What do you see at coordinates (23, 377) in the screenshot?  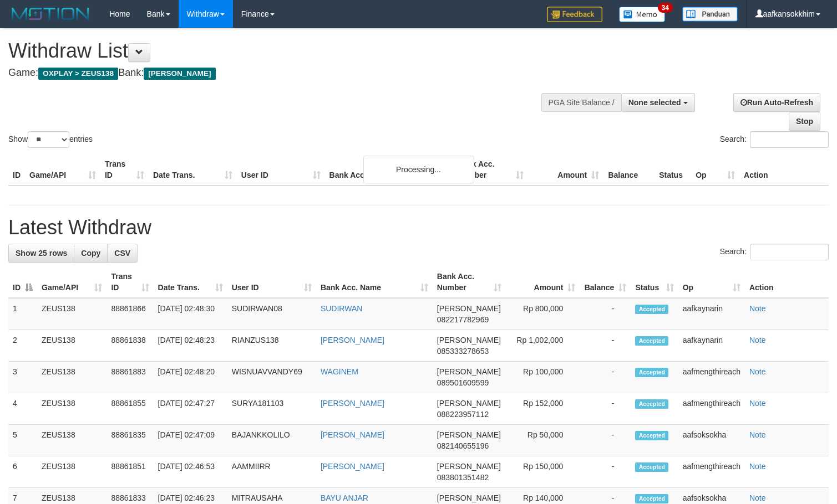 I see `td: 3` at bounding box center [23, 377].